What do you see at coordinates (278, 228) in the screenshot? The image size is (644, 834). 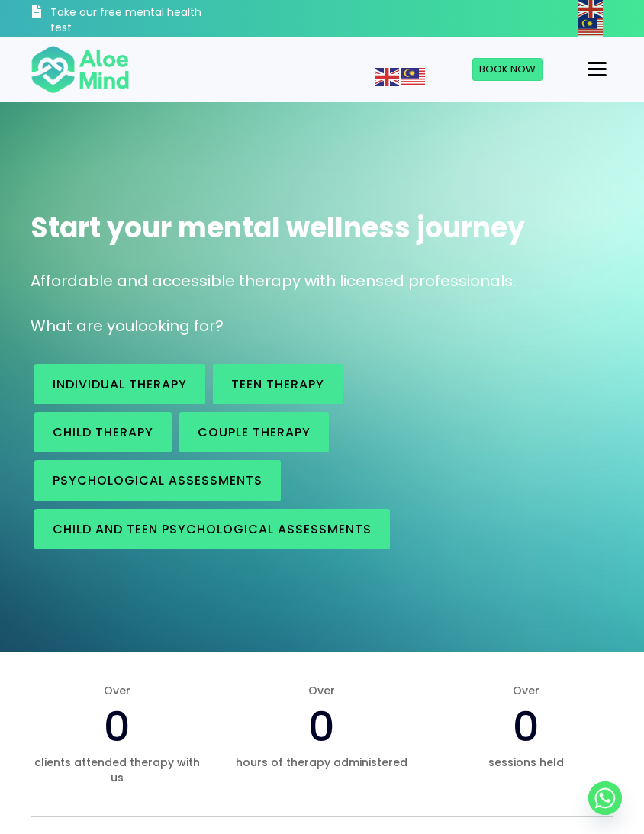 I see `span: Start your mental wellness journey` at bounding box center [278, 228].